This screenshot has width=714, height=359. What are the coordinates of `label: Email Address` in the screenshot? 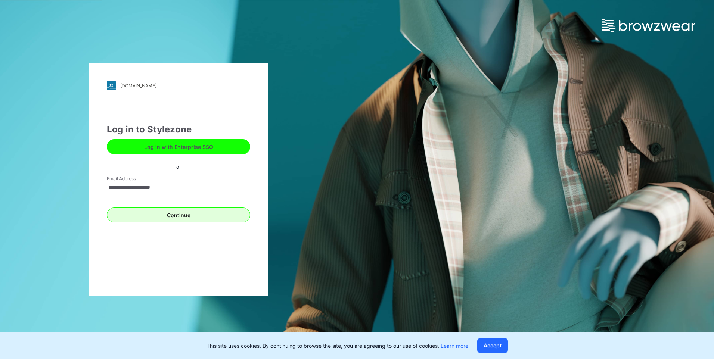 It's located at (133, 179).